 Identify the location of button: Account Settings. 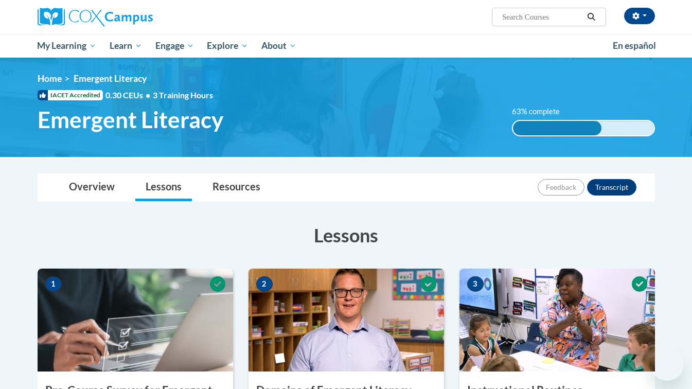
(640, 16).